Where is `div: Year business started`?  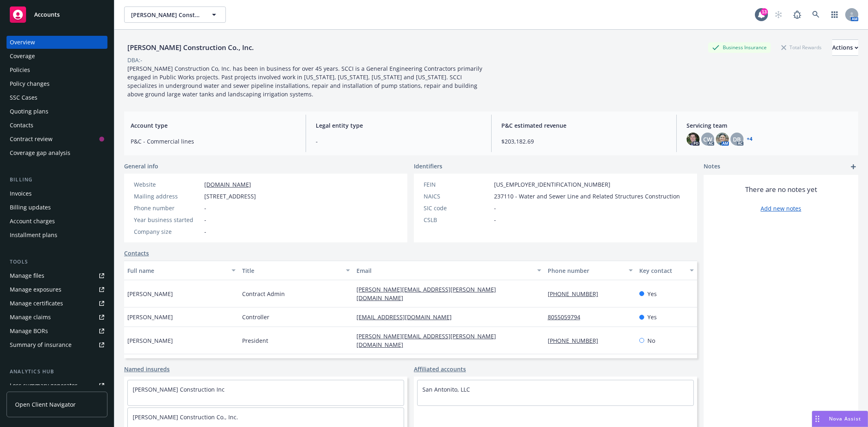 div: Year business started is located at coordinates (167, 220).